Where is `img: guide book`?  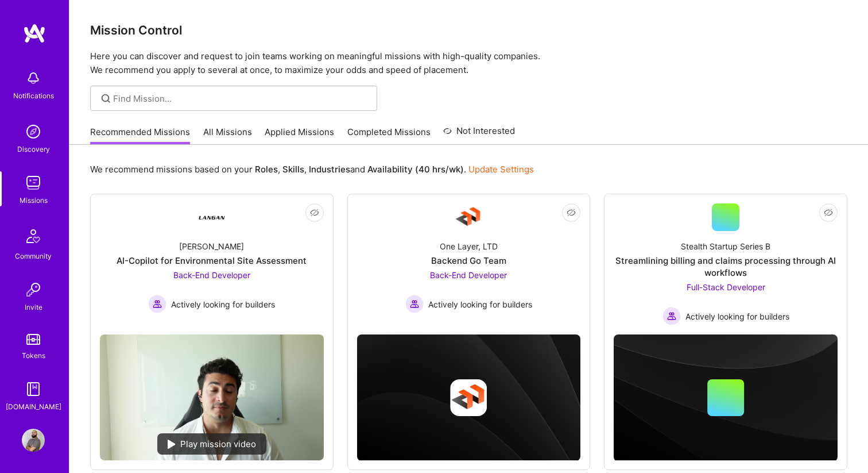
img: guide book is located at coordinates (33, 389).